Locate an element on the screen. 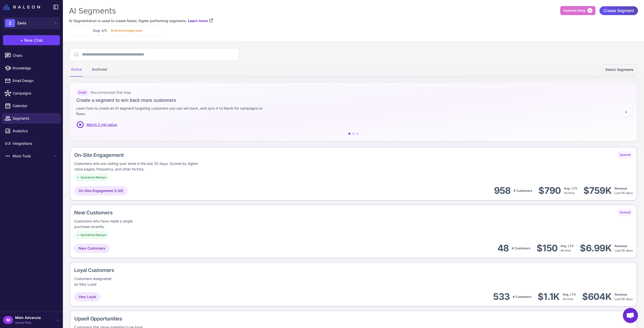 The height and width of the screenshot is (328, 644). div: Archived is located at coordinates (100, 70).